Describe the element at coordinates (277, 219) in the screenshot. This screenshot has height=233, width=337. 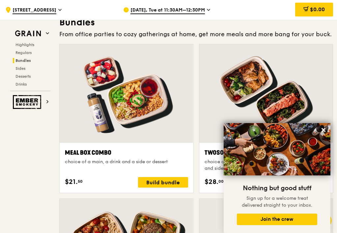
I see `button: Join the crew` at that location.